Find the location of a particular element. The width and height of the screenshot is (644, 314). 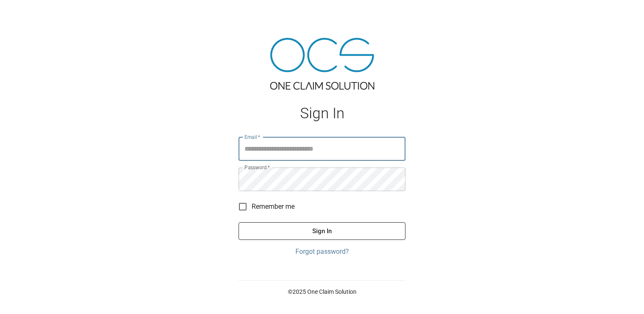

button: Sign In is located at coordinates (322, 231).